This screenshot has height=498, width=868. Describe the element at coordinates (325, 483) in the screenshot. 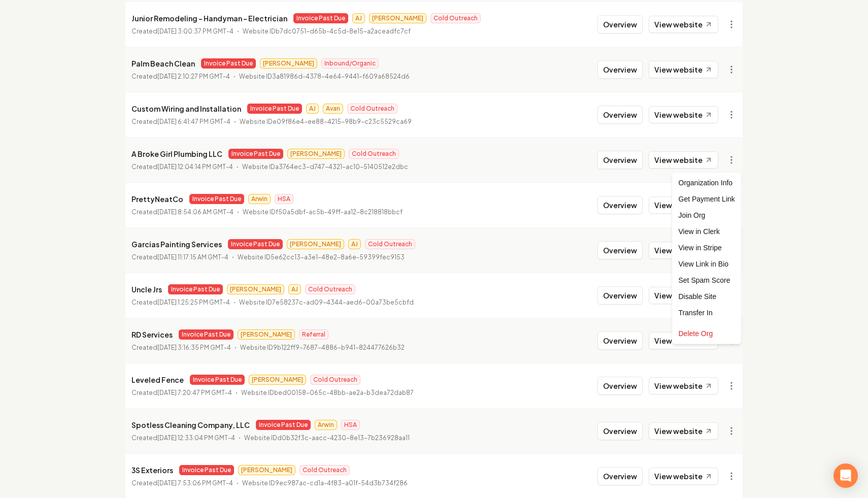

I see `p: Website ID 9ec987ac-cd1a-4f83-a01f-54d3b734f286` at that location.